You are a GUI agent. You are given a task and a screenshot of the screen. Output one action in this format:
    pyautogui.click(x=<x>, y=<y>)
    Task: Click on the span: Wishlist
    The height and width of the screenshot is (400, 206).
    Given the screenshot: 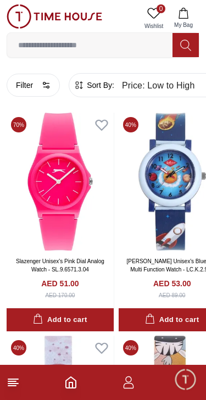 What is the action you would take?
    pyautogui.click(x=154, y=26)
    